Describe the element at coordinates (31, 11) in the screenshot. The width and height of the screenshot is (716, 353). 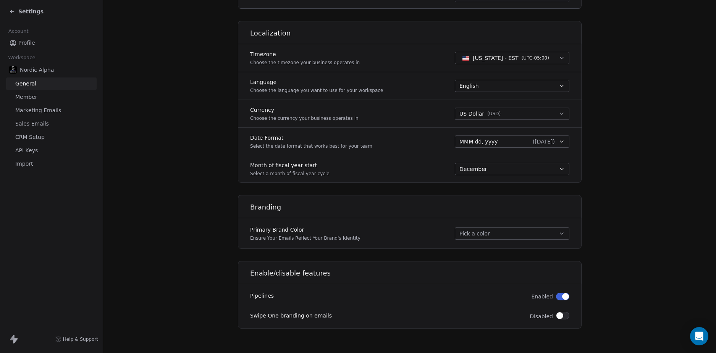
I see `span: Settings` at that location.